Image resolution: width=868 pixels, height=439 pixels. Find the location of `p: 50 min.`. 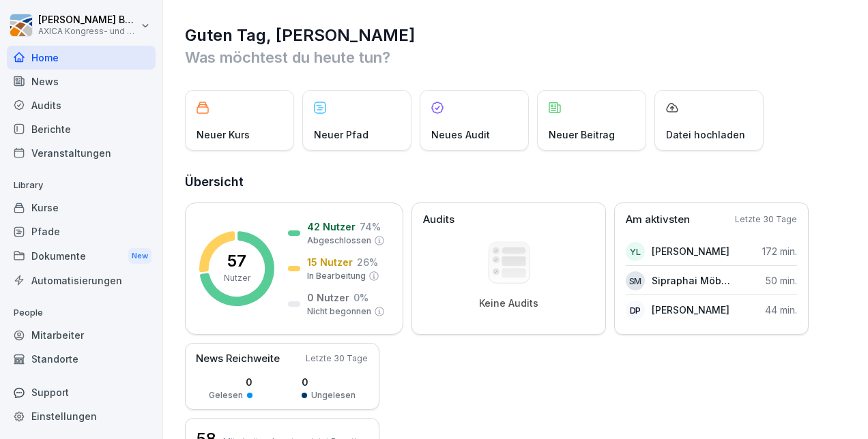

p: 50 min. is located at coordinates (781, 280).